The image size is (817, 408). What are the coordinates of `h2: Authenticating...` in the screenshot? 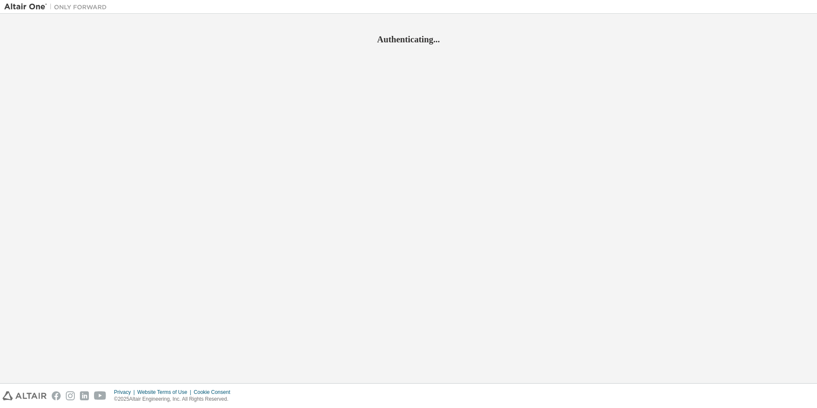 It's located at (408, 39).